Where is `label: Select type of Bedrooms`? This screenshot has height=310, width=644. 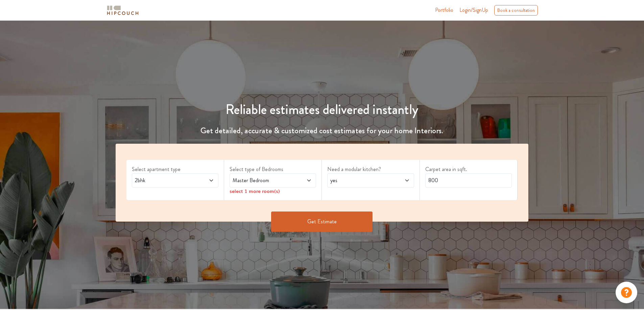
label: Select type of Bedrooms is located at coordinates (273, 170).